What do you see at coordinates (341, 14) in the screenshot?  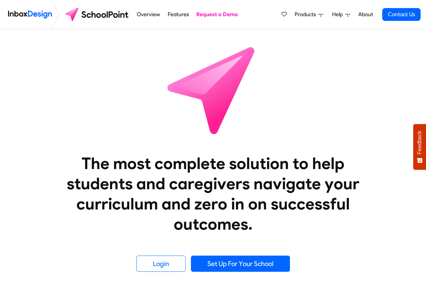 I see `a: Help` at bounding box center [341, 14].